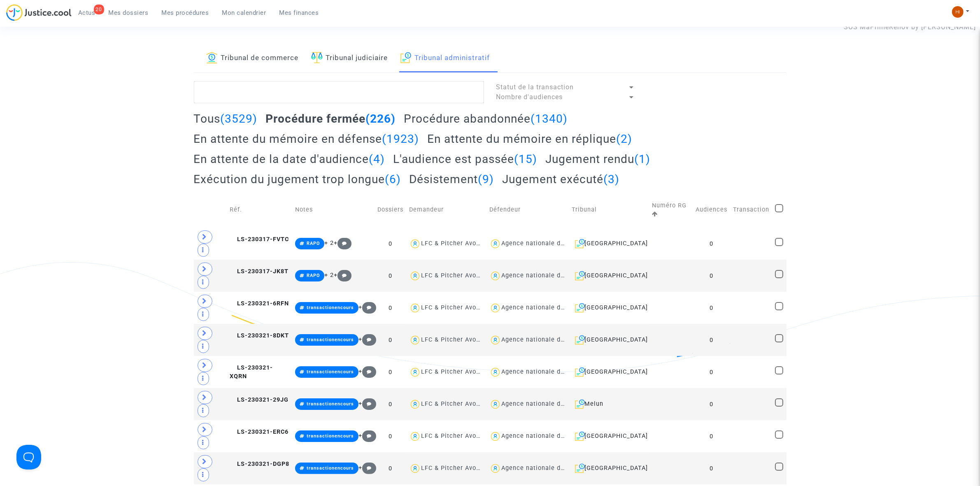  What do you see at coordinates (445, 59) in the screenshot?
I see `a: Tribunal administratif` at bounding box center [445, 59].